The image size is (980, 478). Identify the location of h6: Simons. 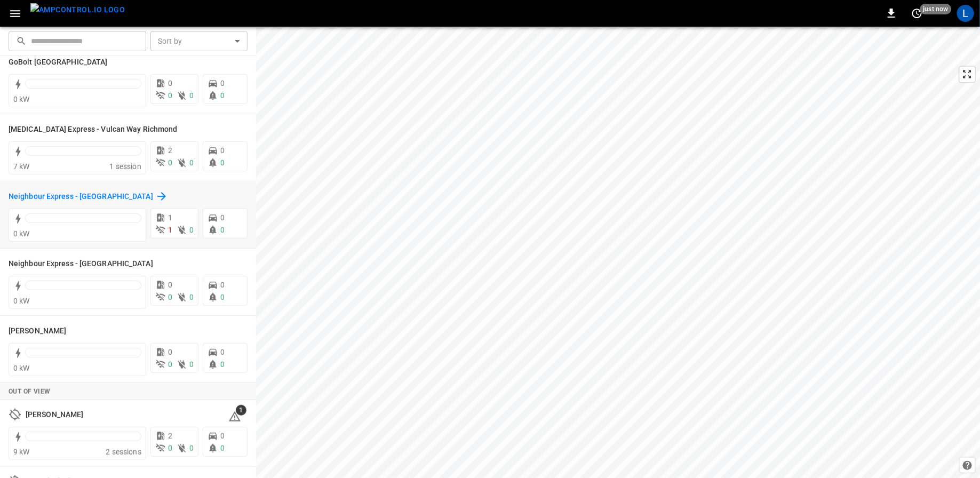
(37, 331).